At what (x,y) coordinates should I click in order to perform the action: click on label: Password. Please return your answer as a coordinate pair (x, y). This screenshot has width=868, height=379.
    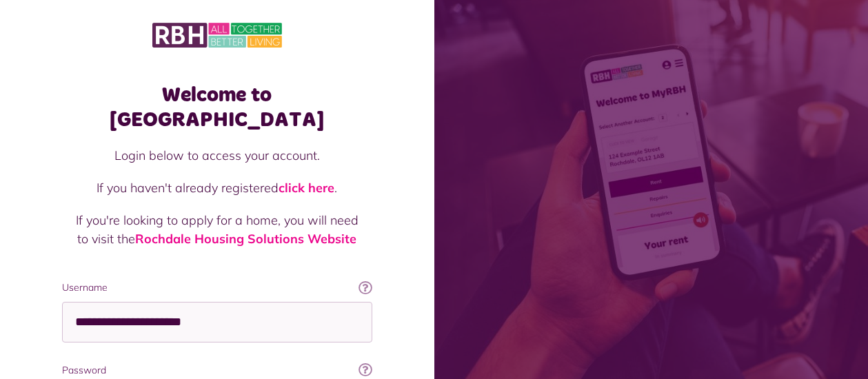
    Looking at the image, I should click on (217, 370).